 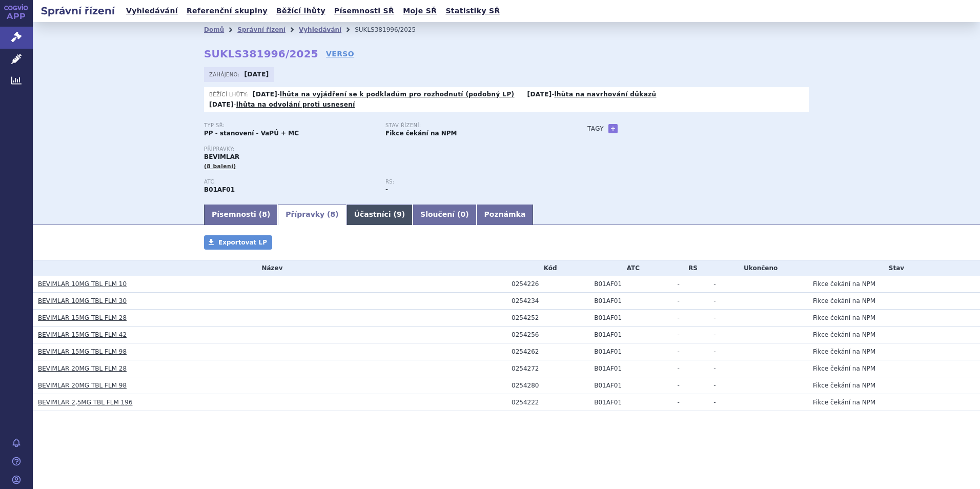 What do you see at coordinates (85, 402) in the screenshot?
I see `a: BEVIMLAR 2,5MG TBL FLM 196` at bounding box center [85, 402].